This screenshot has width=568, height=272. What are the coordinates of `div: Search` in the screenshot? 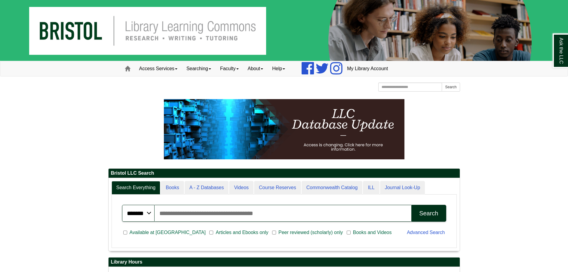 It's located at (428, 213).